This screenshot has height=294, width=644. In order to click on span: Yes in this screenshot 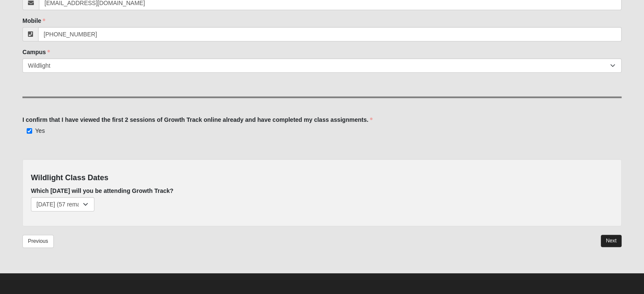, I will do `click(40, 131)`.